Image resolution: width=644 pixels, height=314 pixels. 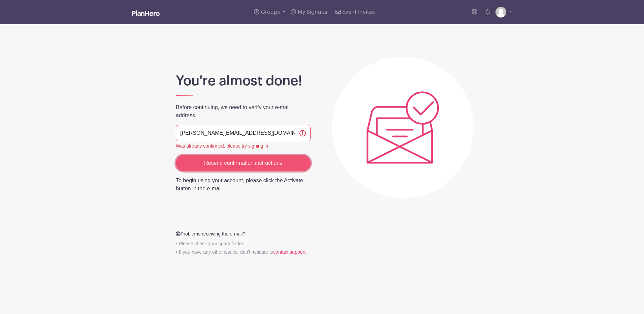 What do you see at coordinates (313, 12) in the screenshot?
I see `span: My Signups` at bounding box center [313, 12].